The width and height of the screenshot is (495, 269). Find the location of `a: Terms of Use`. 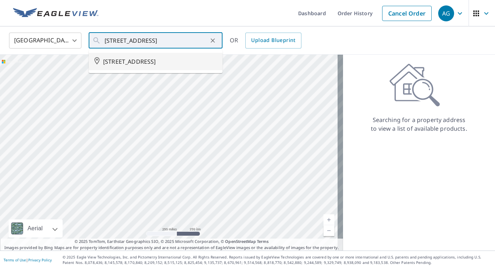

a: Terms of Use is located at coordinates (15, 260).